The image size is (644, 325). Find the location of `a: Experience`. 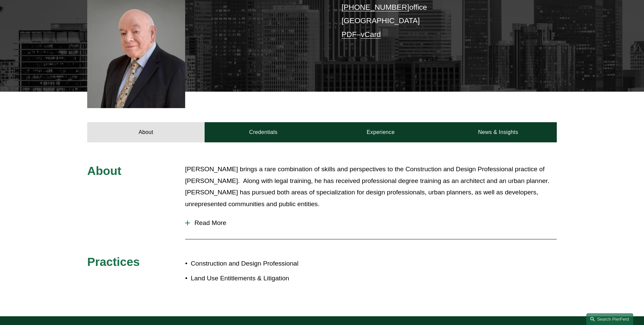

a: Experience is located at coordinates (381, 132).